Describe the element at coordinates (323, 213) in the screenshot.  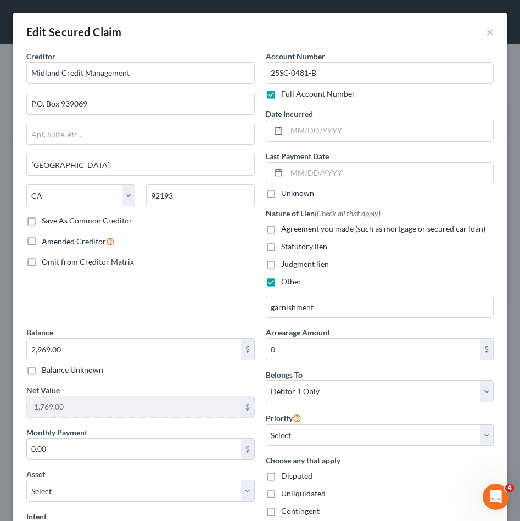
I see `label: Nature of Lien` at that location.